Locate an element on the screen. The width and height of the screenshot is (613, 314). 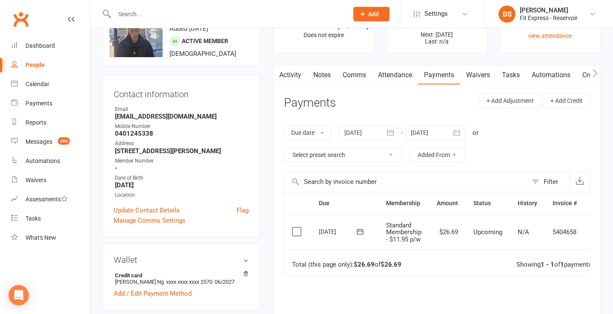
th: Amount is located at coordinates (448, 203).